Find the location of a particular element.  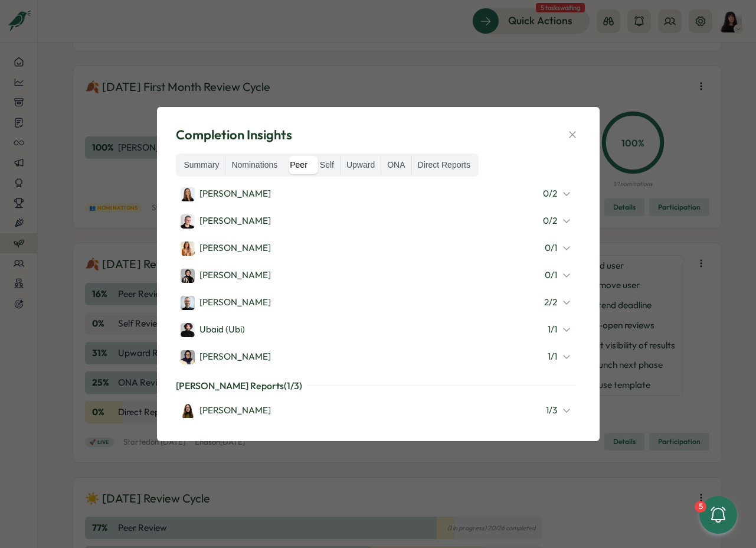

label: Peer is located at coordinates (298, 165).